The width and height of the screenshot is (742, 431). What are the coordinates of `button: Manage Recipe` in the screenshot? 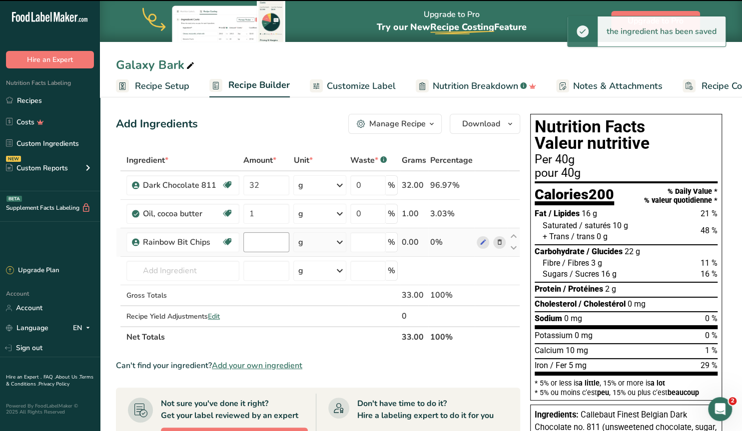 It's located at (395, 124).